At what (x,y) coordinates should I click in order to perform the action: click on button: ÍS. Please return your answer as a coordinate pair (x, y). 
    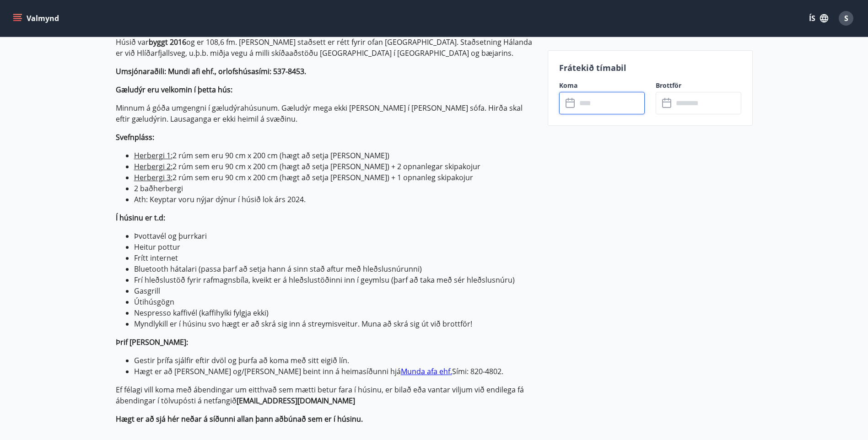
    Looking at the image, I should click on (819, 19).